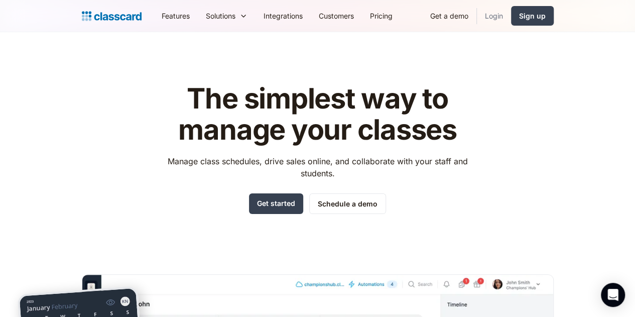  I want to click on a: home, so click(111, 16).